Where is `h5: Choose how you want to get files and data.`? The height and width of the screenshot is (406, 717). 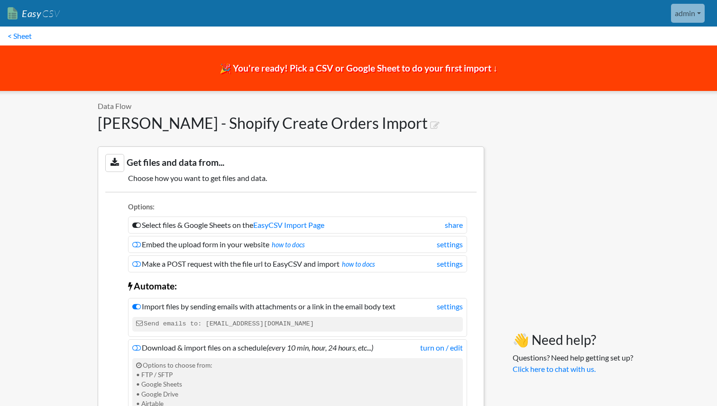 h5: Choose how you want to get files and data. is located at coordinates (291, 178).